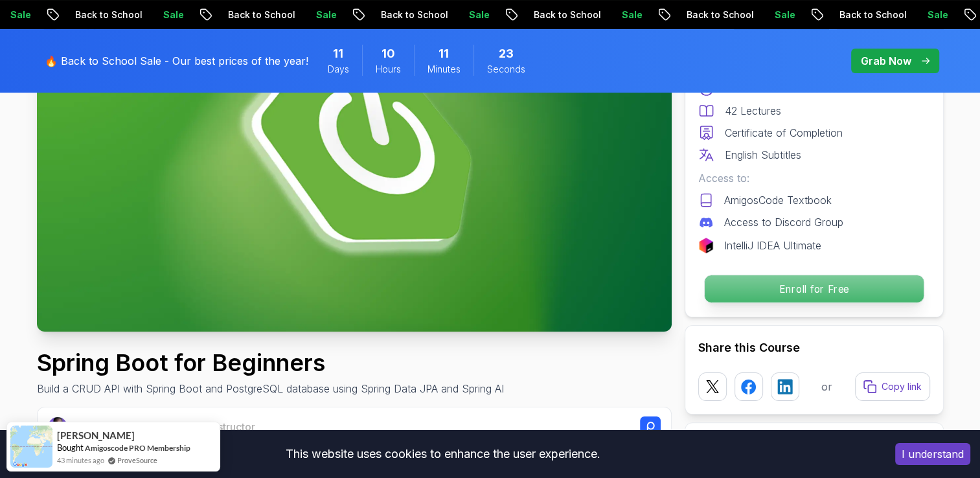 This screenshot has width=980, height=478. I want to click on div: This website uses cookies to enhance the user experience., so click(442, 454).